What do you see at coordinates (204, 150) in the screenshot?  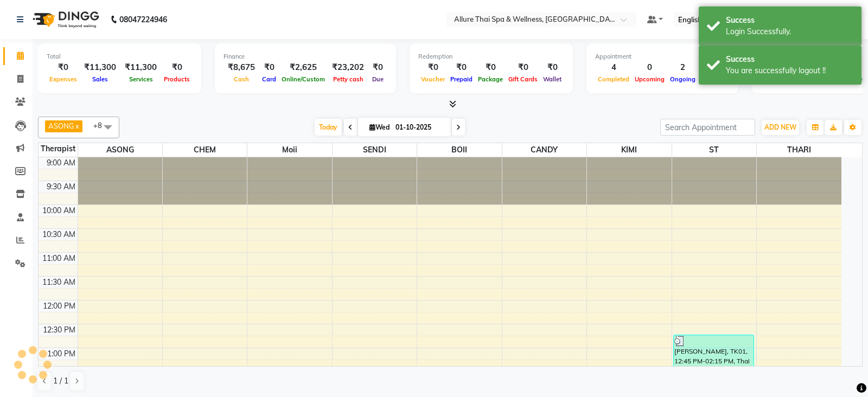 I see `span: CHEM` at bounding box center [204, 150].